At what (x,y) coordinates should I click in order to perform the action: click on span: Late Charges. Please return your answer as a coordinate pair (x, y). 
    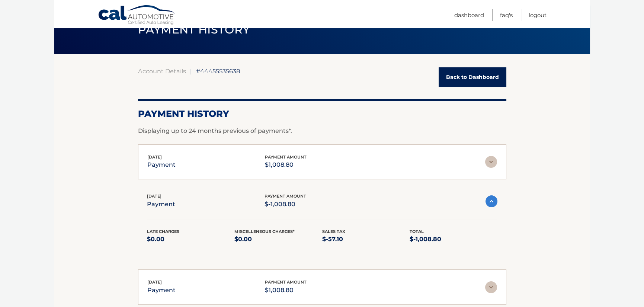
    Looking at the image, I should click on (163, 231).